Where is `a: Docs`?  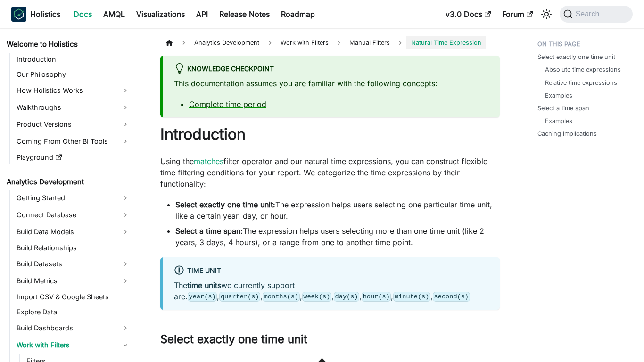 a: Docs is located at coordinates (83, 14).